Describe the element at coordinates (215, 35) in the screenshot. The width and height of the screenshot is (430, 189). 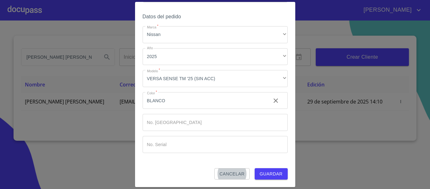
I see `div: Nissan` at that location.